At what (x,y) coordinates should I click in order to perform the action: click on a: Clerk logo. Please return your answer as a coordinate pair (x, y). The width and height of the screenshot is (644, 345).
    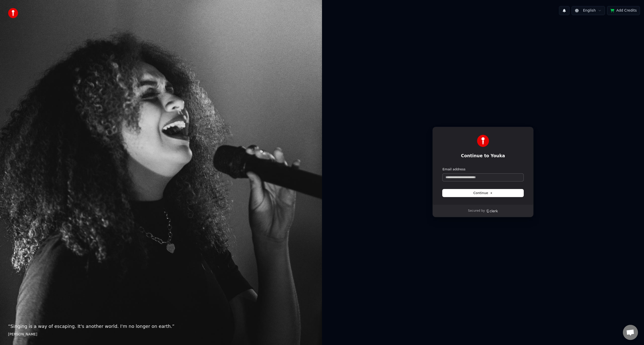
    Looking at the image, I should click on (492, 211).